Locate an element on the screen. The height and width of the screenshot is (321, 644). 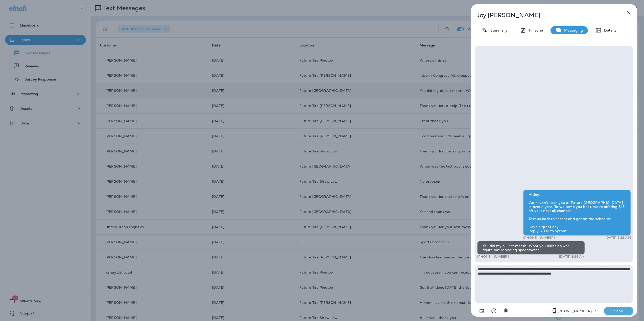
button: Add in a premade template is located at coordinates (482, 311).